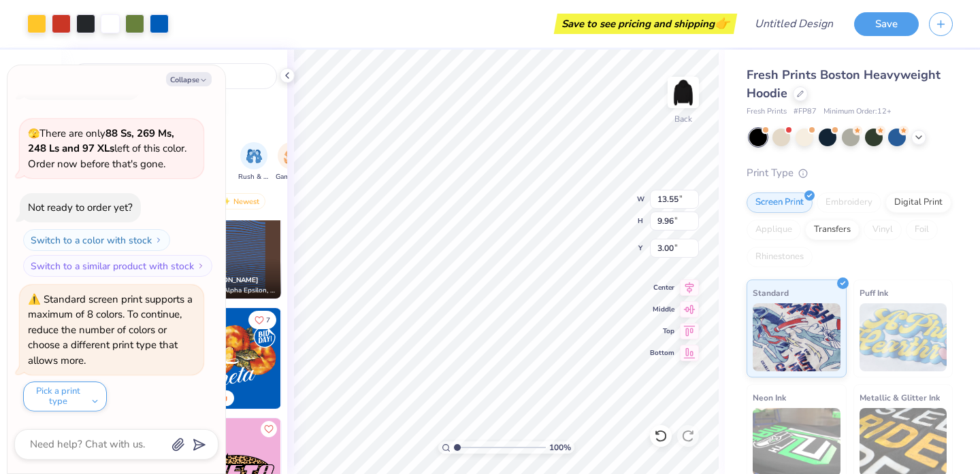  Describe the element at coordinates (254, 156) in the screenshot. I see `img: Rush & Bid Image` at that location.